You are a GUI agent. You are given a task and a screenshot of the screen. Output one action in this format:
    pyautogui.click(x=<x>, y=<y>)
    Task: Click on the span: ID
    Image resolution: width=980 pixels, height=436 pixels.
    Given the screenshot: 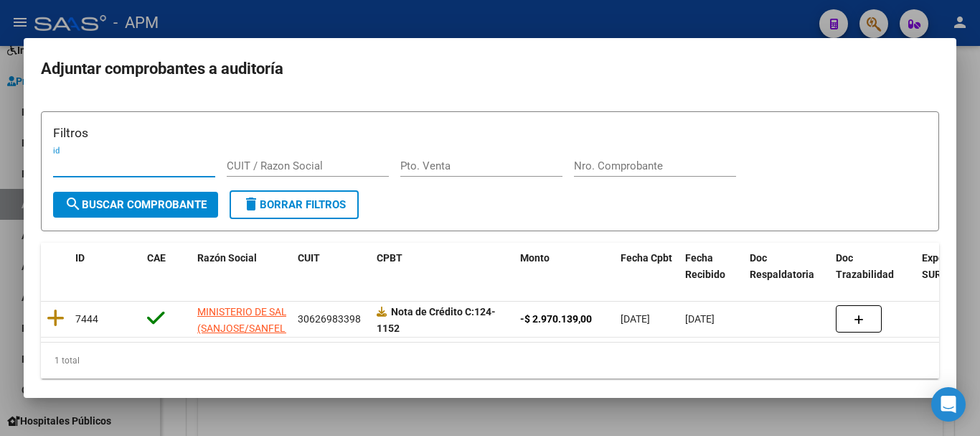 What is the action you would take?
    pyautogui.click(x=80, y=258)
    